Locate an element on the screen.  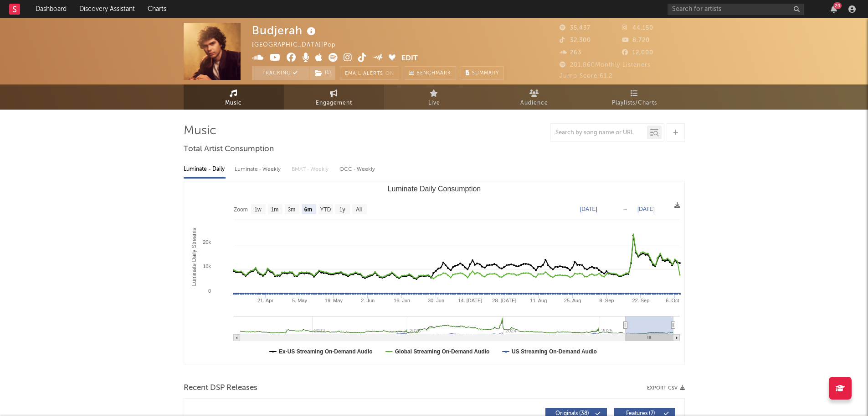
text: 6m is located at coordinates (307, 209).